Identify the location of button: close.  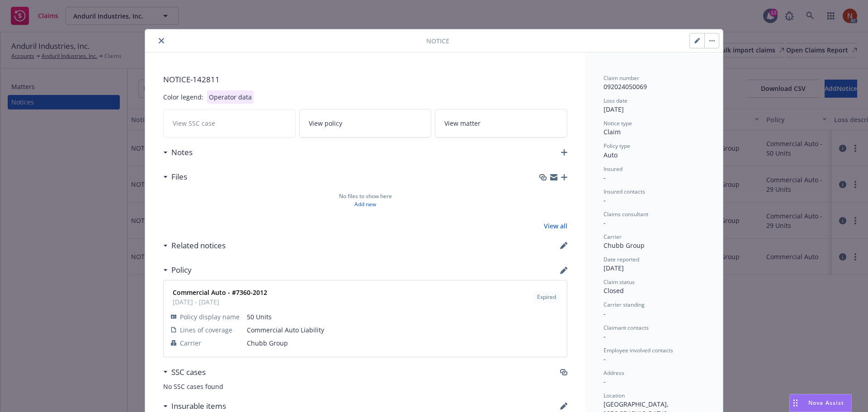
(162, 40).